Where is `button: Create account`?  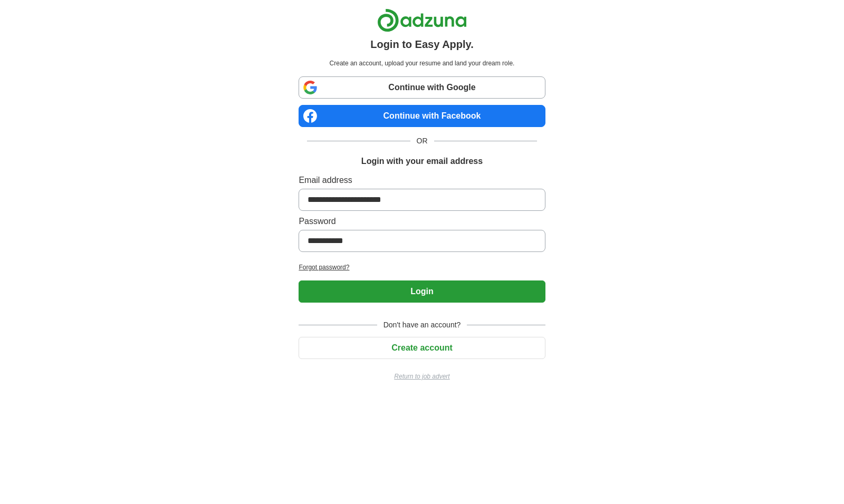
button: Create account is located at coordinates (422, 348).